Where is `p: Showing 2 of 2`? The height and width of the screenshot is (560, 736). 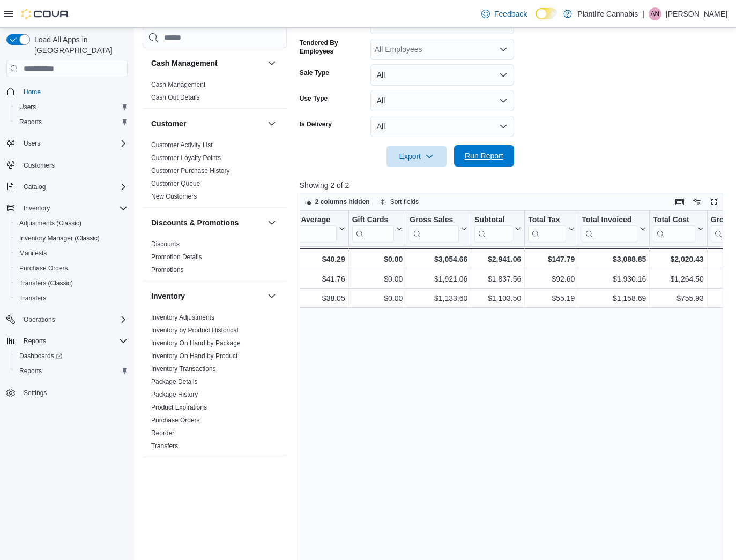
p: Showing 2 of 2 is located at coordinates (514, 185).